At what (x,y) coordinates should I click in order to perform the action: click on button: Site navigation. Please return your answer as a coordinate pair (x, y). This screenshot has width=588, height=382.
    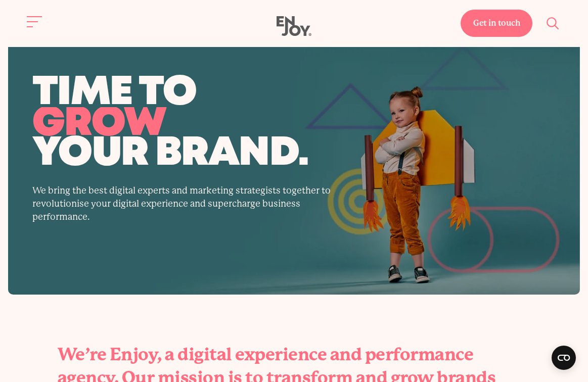
    Looking at the image, I should click on (35, 22).